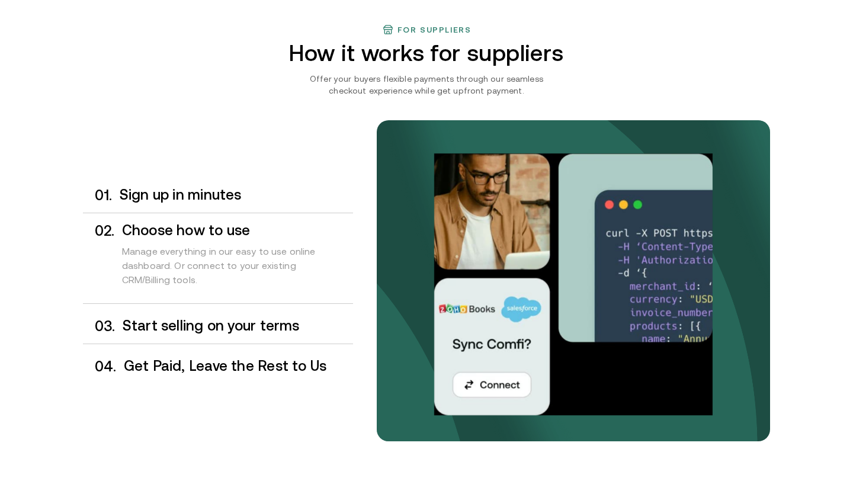  What do you see at coordinates (388, 30) in the screenshot?
I see `img: finance` at bounding box center [388, 30].